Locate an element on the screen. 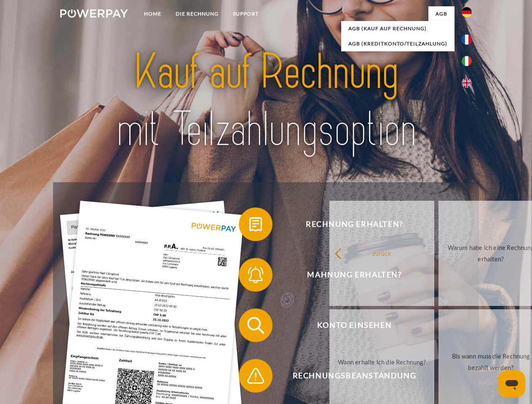  a: Konto einsehen is located at coordinates (348, 325).